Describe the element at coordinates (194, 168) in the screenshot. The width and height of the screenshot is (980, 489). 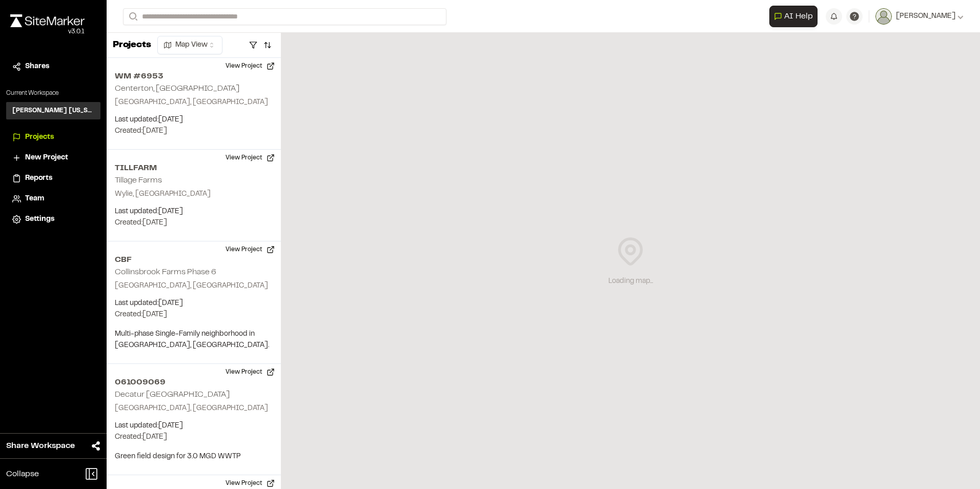
I see `h2: TILLFARM` at that location.